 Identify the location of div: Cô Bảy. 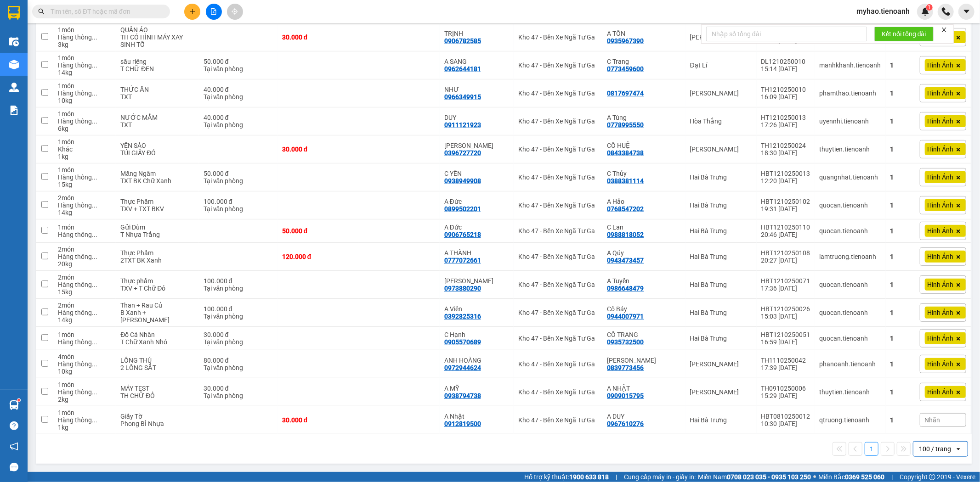
(644, 309).